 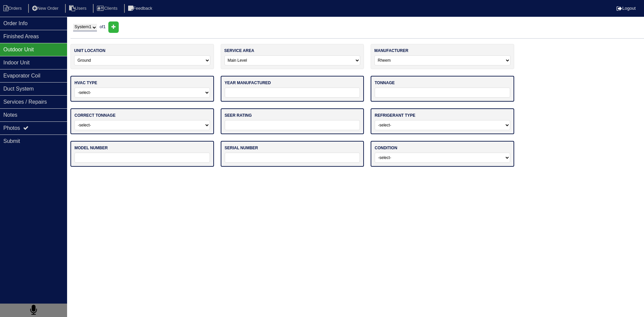 I want to click on li: Users, so click(x=78, y=8).